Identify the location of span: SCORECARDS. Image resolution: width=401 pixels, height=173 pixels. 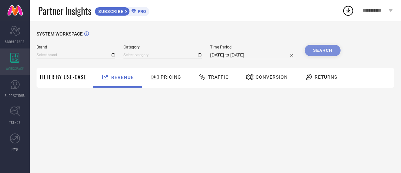
(15, 41).